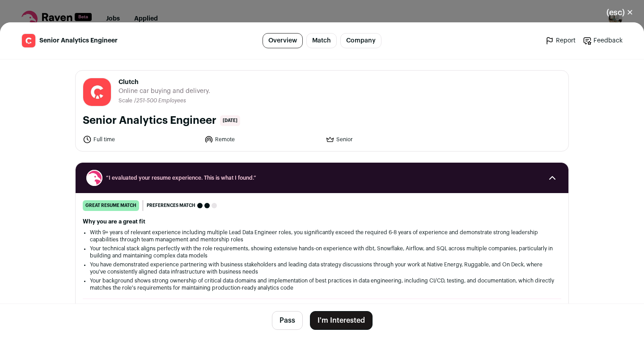 The height and width of the screenshot is (337, 644). What do you see at coordinates (620, 12) in the screenshot?
I see `button: Close modal` at bounding box center [620, 12].